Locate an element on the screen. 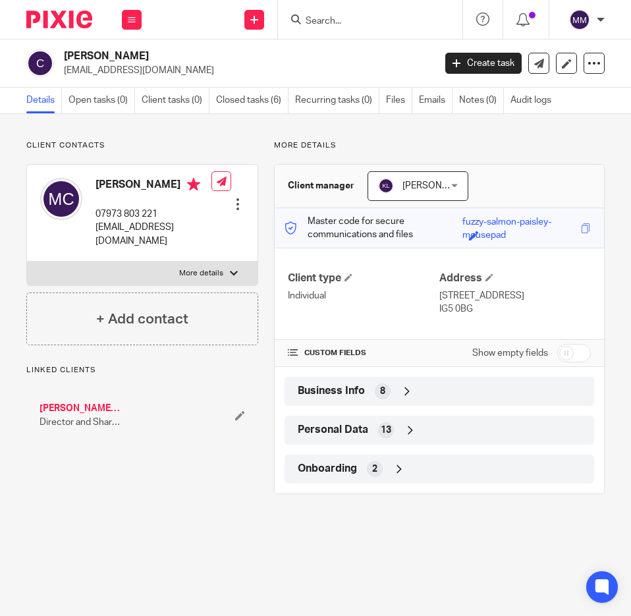  i: Primary is located at coordinates (194, 184).